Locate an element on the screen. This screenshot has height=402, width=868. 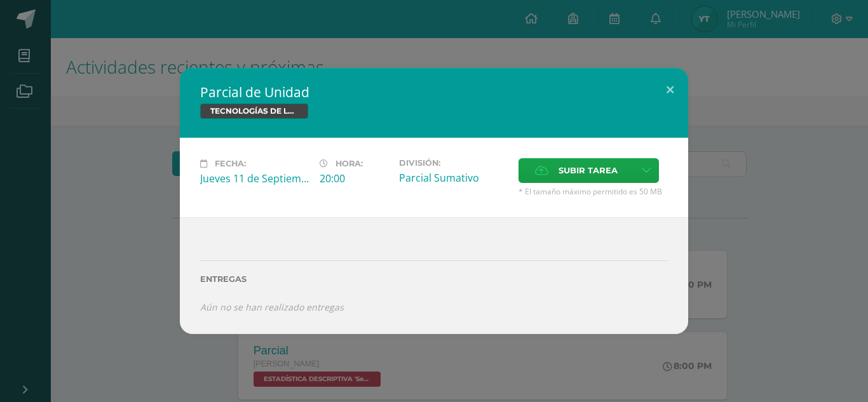
span: Fecha: is located at coordinates (230, 163).